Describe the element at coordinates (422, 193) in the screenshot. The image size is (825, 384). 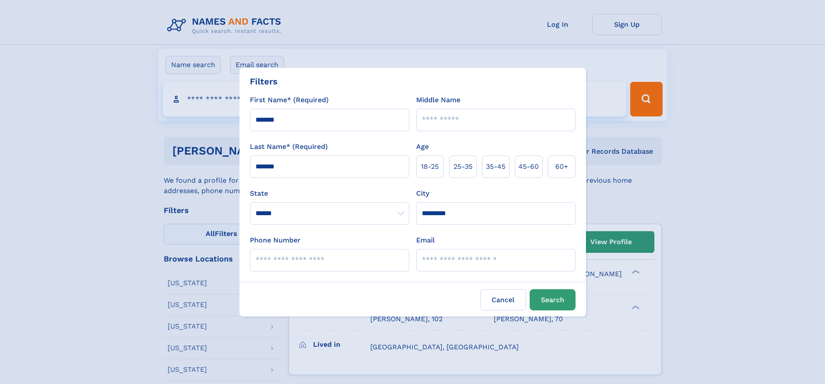
I see `label: City` at that location.